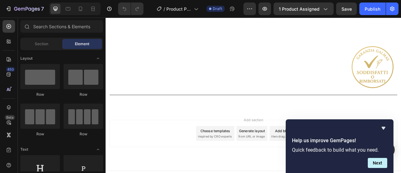 This screenshot has height=173, width=401. I want to click on button: 1 product assigned, so click(304, 9).